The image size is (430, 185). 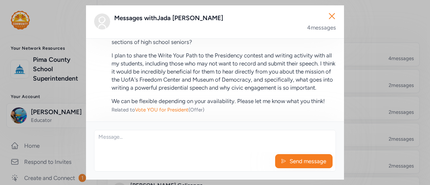 I want to click on p: I plan to share the Write Your Path to the Presidency contest and writing activity with all my st..., so click(x=224, y=72).